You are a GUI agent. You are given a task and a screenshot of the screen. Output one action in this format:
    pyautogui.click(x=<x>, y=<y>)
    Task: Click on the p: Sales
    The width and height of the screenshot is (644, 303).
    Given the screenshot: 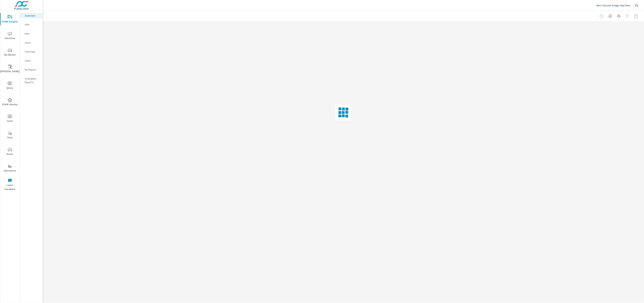 What is the action you would take?
    pyautogui.click(x=32, y=61)
    